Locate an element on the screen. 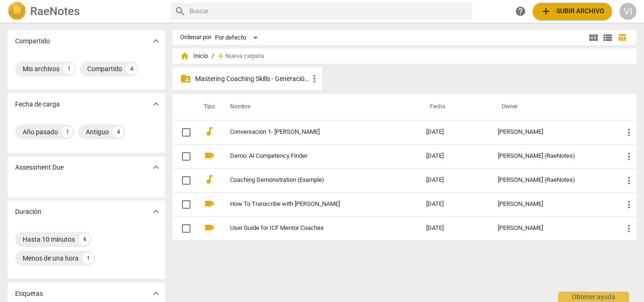  th: Tipo is located at coordinates (207, 107).